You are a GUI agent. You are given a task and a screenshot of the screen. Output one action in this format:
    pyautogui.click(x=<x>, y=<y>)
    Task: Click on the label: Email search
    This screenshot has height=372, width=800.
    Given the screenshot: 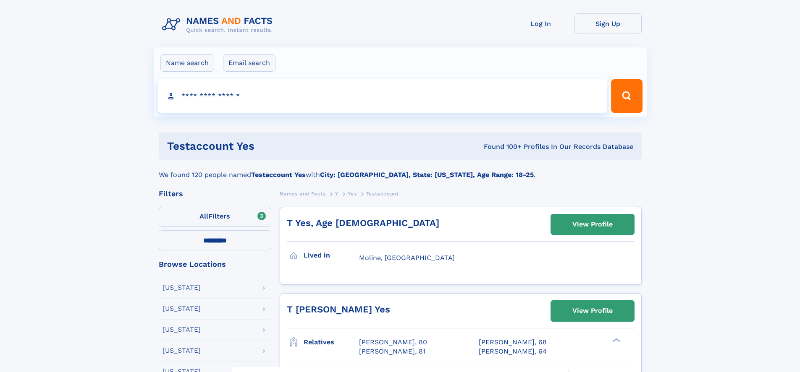 What is the action you would take?
    pyautogui.click(x=249, y=63)
    